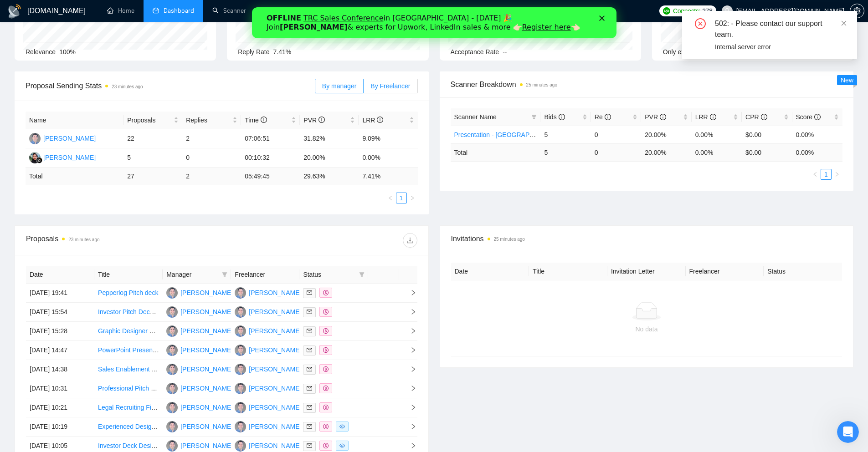  What do you see at coordinates (709, 52) in the screenshot?
I see `span: Only exclusive agency members` at bounding box center [709, 52].